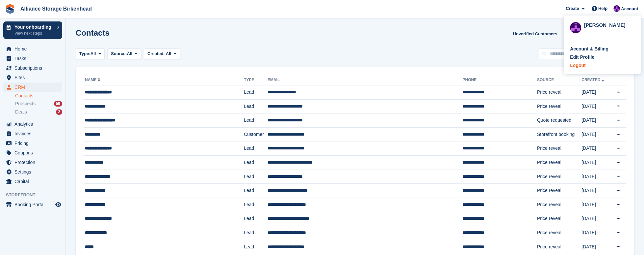 The width and height of the screenshot is (644, 255). Describe the element at coordinates (93, 80) in the screenshot. I see `a: Name` at that location.